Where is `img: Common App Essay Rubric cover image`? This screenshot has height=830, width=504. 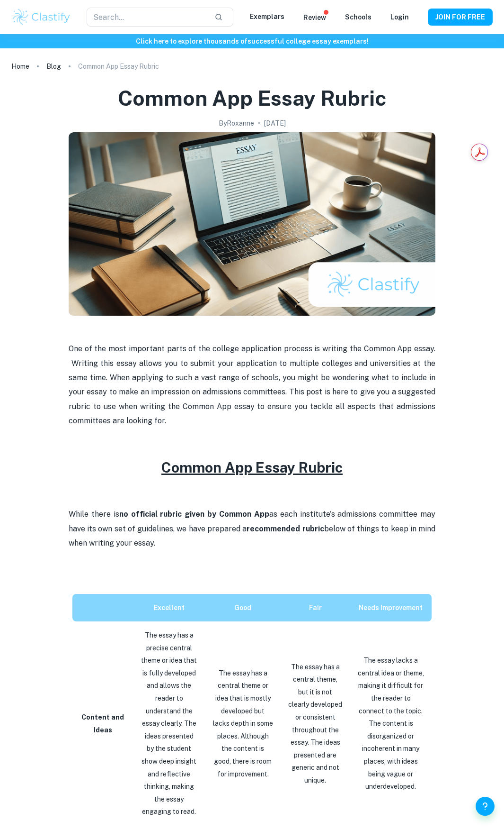
img: Common App Essay Rubric cover image is located at coordinates (252, 224).